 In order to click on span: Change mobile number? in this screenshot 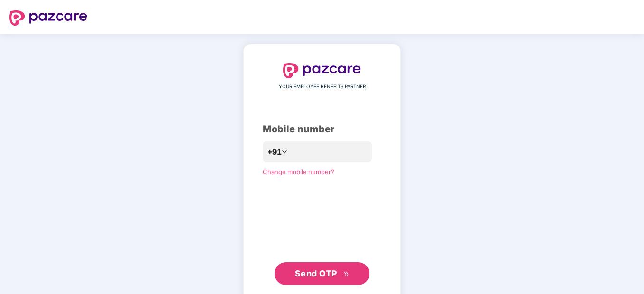, I will do `click(298, 171)`.